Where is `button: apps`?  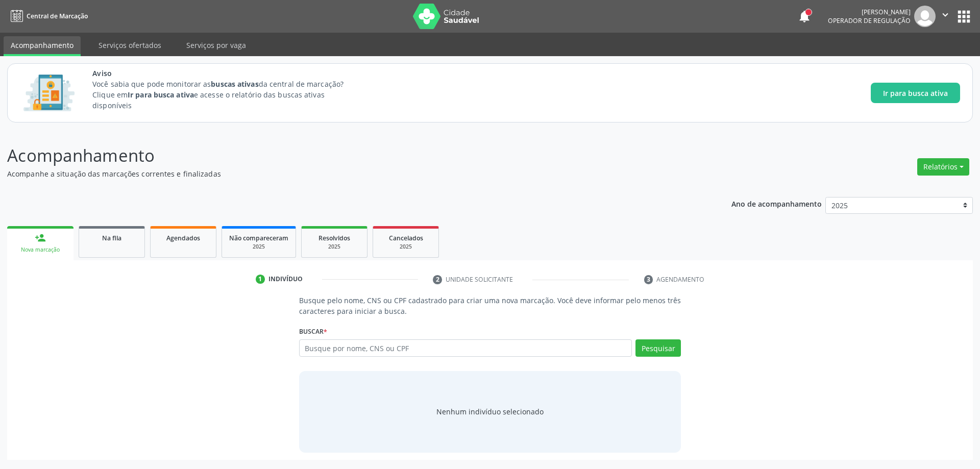 button: apps is located at coordinates (963, 16).